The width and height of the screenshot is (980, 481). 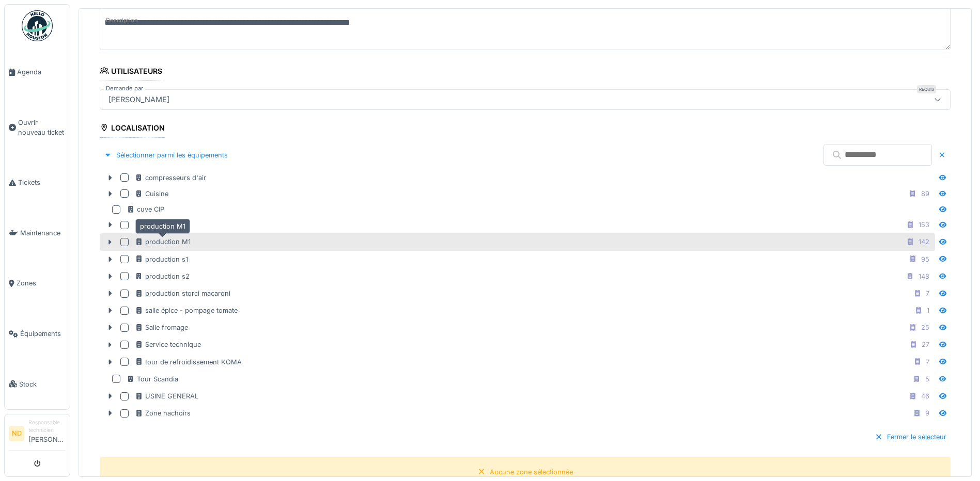 I want to click on div: 46, so click(x=925, y=396).